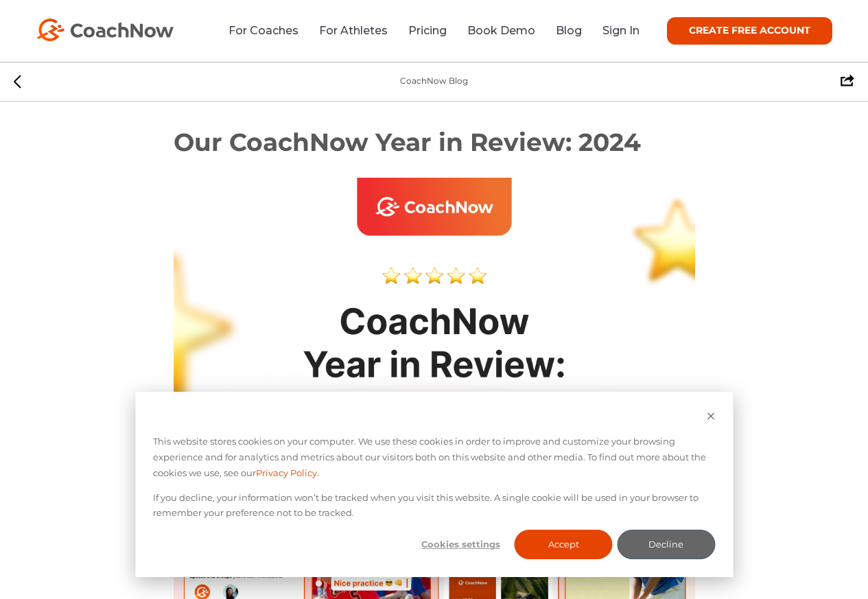 The image size is (868, 599). What do you see at coordinates (665, 544) in the screenshot?
I see `button: Decline` at bounding box center [665, 544].